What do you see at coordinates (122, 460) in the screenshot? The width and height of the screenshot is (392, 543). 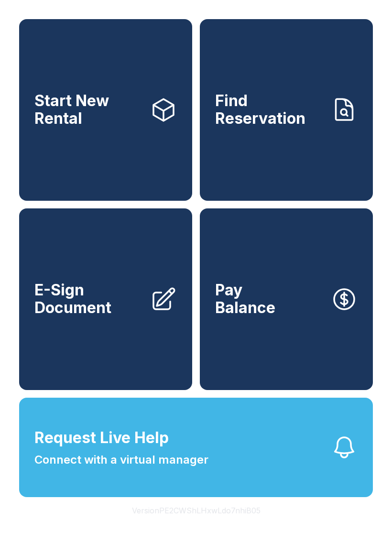 I see `span: Connect with a virtual manager` at bounding box center [122, 460].